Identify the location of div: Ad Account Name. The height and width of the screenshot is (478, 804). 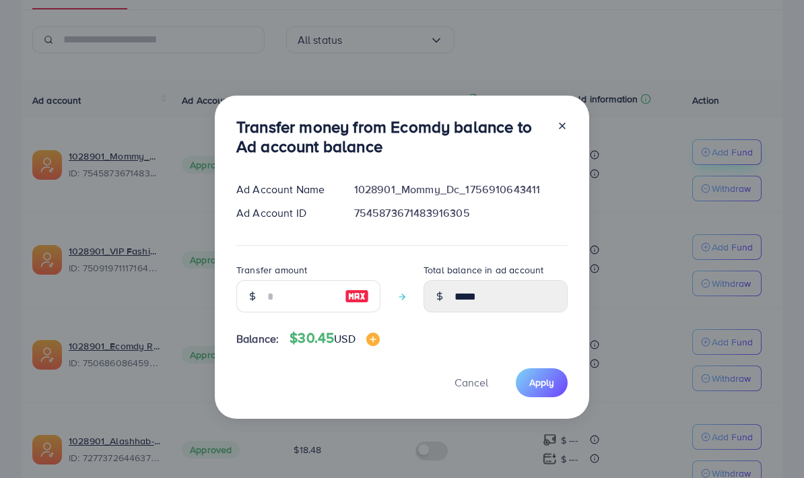
(284, 189).